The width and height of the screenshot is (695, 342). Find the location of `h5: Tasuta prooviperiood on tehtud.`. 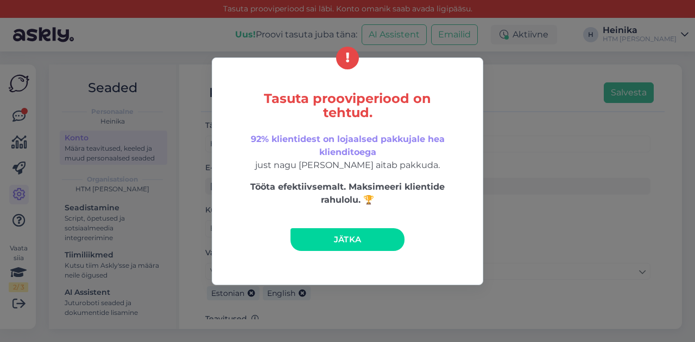

h5: Tasuta prooviperiood on tehtud. is located at coordinates (347, 106).